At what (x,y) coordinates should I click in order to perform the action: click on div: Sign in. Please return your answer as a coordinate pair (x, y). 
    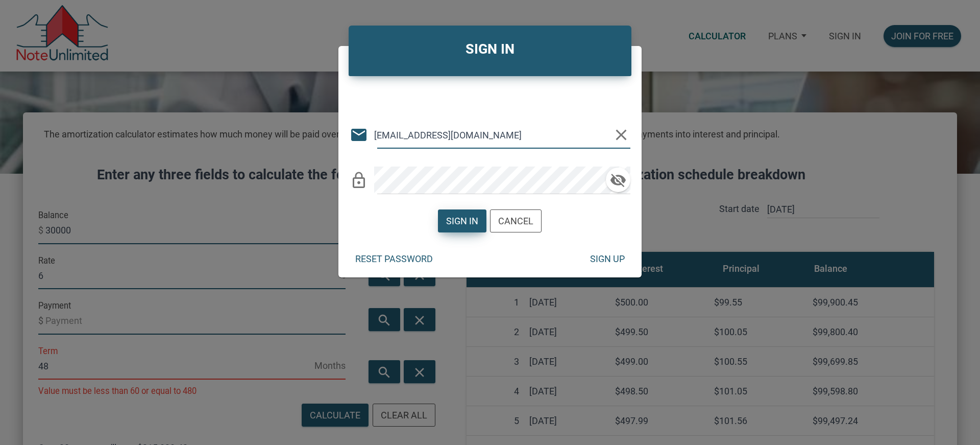
    Looking at the image, I should click on (462, 220).